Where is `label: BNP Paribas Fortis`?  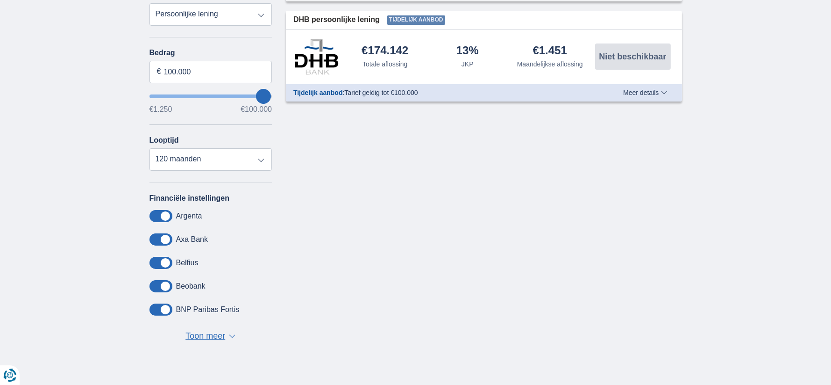
label: BNP Paribas Fortis is located at coordinates (208, 309).